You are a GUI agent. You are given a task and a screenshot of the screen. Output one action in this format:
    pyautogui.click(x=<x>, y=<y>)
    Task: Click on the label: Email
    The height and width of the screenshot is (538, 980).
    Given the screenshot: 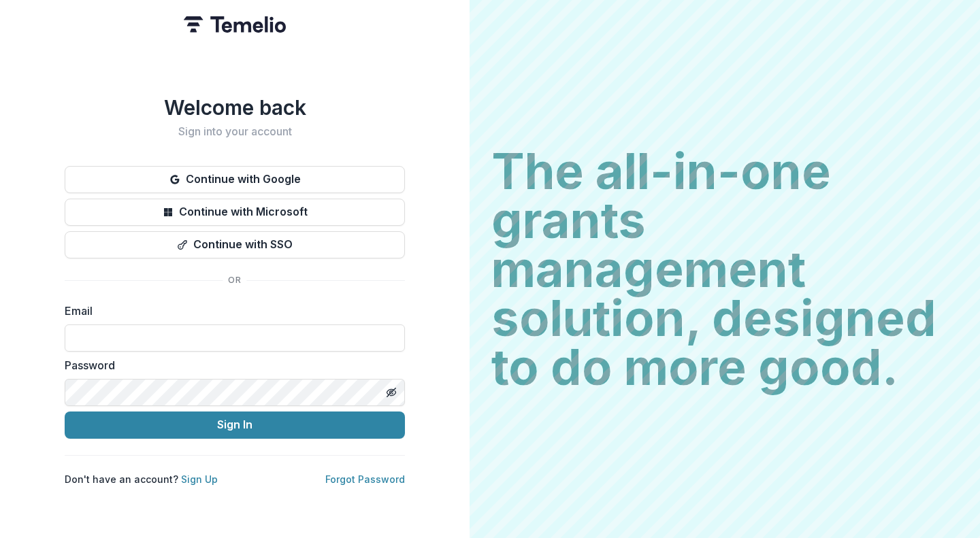 What is the action you would take?
    pyautogui.click(x=231, y=311)
    